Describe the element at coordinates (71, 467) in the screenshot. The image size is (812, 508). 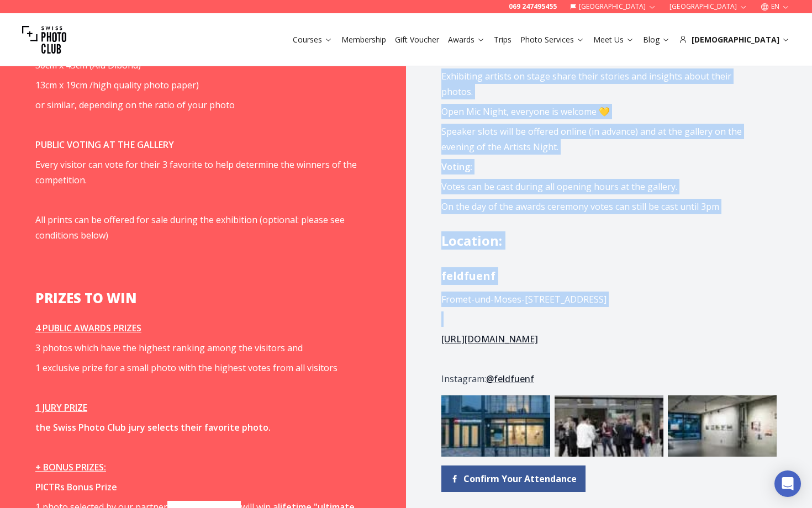
I see `u: + BONUS PRIZES:` at that location.